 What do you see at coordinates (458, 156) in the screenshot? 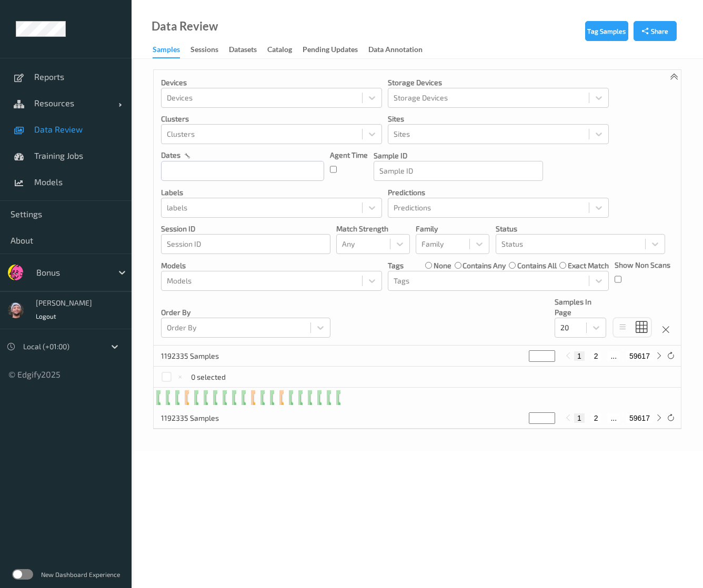
I see `p: Sample ID` at bounding box center [458, 156].